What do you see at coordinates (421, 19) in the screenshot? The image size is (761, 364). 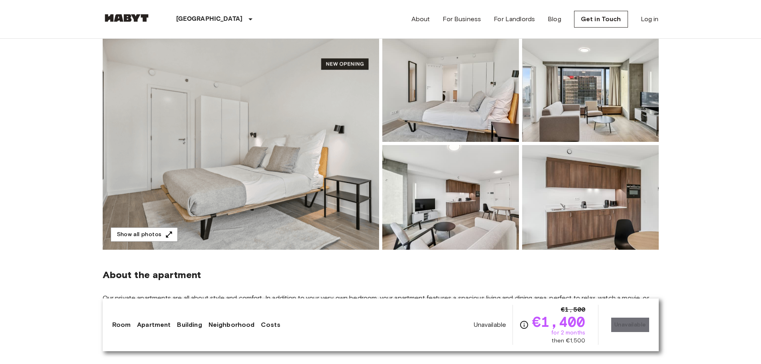 I see `a: About` at bounding box center [421, 19].